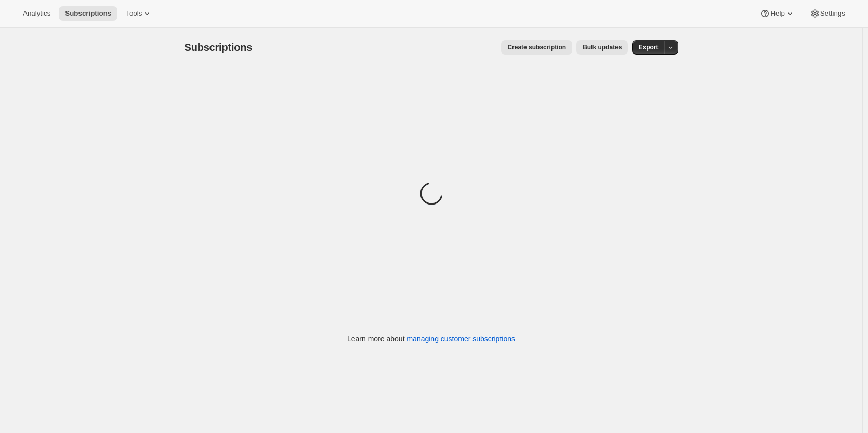 This screenshot has height=433, width=868. Describe the element at coordinates (602, 47) in the screenshot. I see `span: Bulk updates` at that location.